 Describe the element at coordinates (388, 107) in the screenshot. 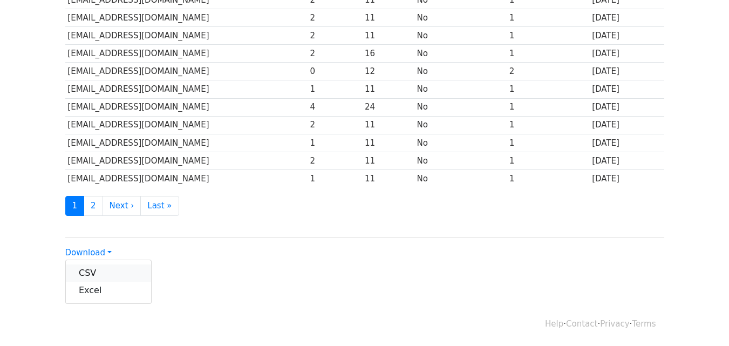

I see `td: 24` at that location.